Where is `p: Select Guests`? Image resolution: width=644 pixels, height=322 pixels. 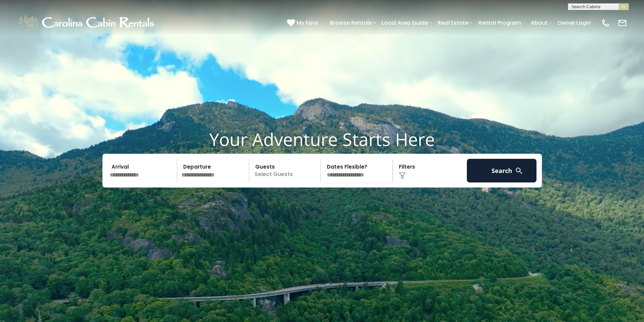 p: Select Guests is located at coordinates (286, 171).